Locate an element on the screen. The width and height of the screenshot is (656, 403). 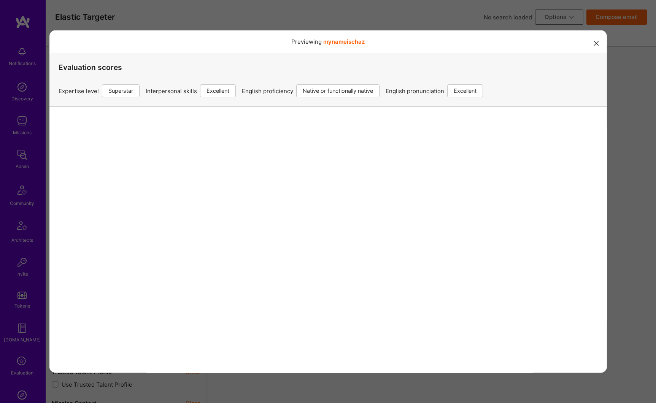
i: icon Close is located at coordinates (596, 43).